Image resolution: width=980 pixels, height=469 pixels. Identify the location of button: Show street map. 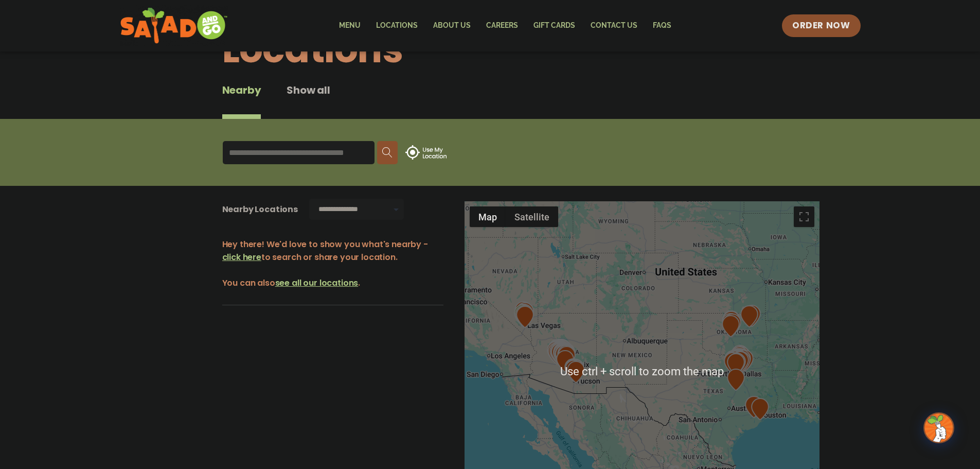
(487, 217).